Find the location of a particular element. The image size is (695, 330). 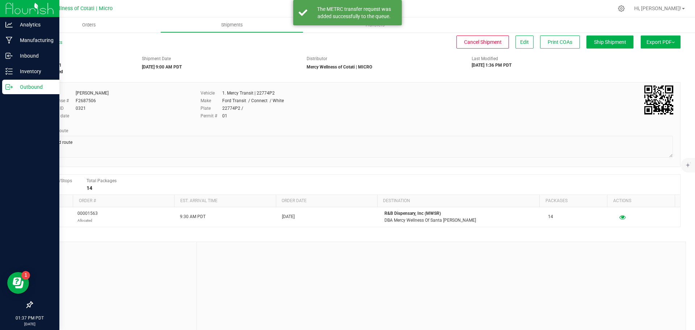

div: Manage settings is located at coordinates (621, 8).